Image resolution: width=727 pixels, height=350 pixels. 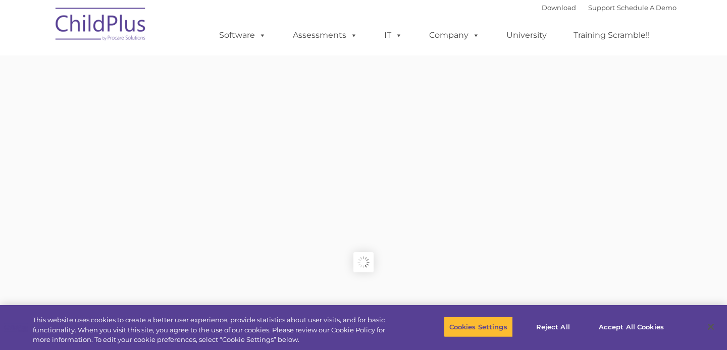 What do you see at coordinates (454, 35) in the screenshot?
I see `a: Company` at bounding box center [454, 35].